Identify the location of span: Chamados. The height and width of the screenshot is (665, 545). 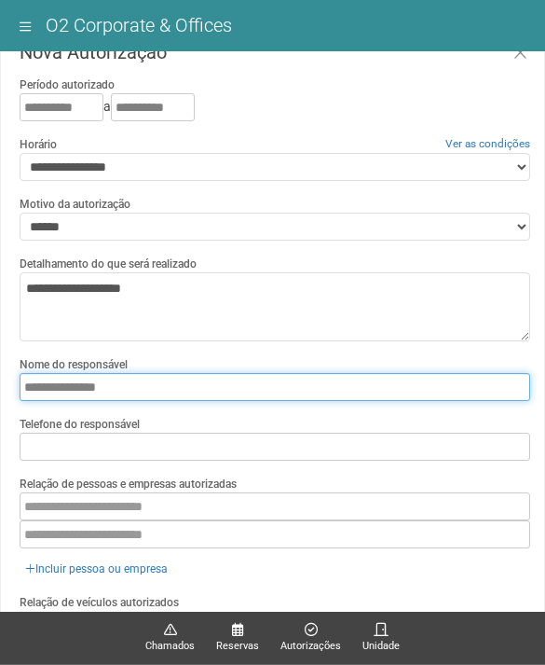
(170, 646).